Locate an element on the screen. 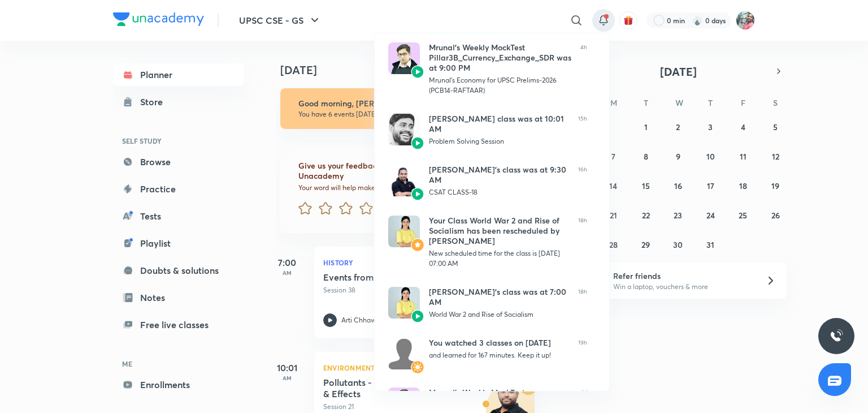 Image resolution: width=868 pixels, height=413 pixels. div: Mrunal's Weekly MockTest Pillar3B_Currency_Exchange_SDR was at 9:00 PM is located at coordinates (500, 58).